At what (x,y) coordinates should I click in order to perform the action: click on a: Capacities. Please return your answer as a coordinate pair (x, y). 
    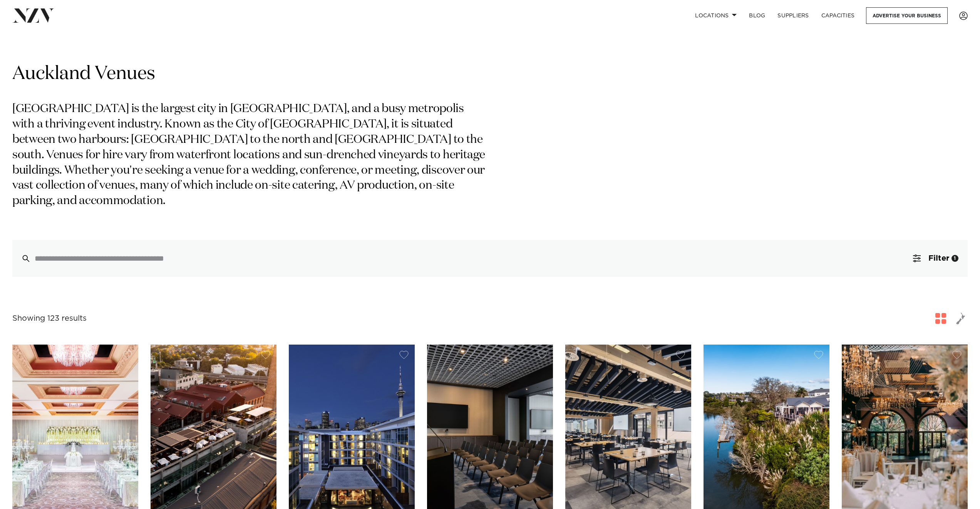
    Looking at the image, I should click on (838, 15).